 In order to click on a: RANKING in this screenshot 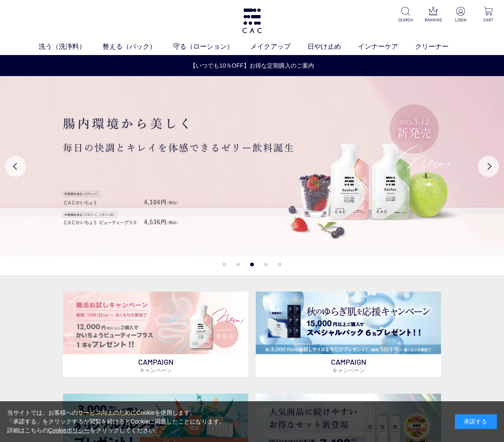, I will do `click(433, 15)`.